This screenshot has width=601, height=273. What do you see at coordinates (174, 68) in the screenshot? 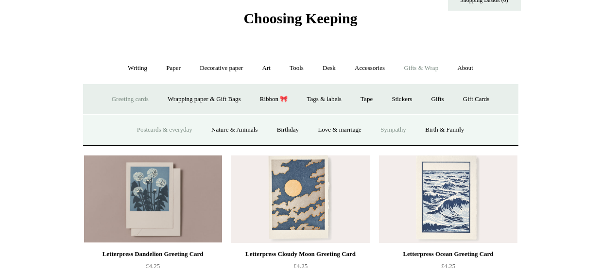
I see `a: Paper` at bounding box center [174, 68].